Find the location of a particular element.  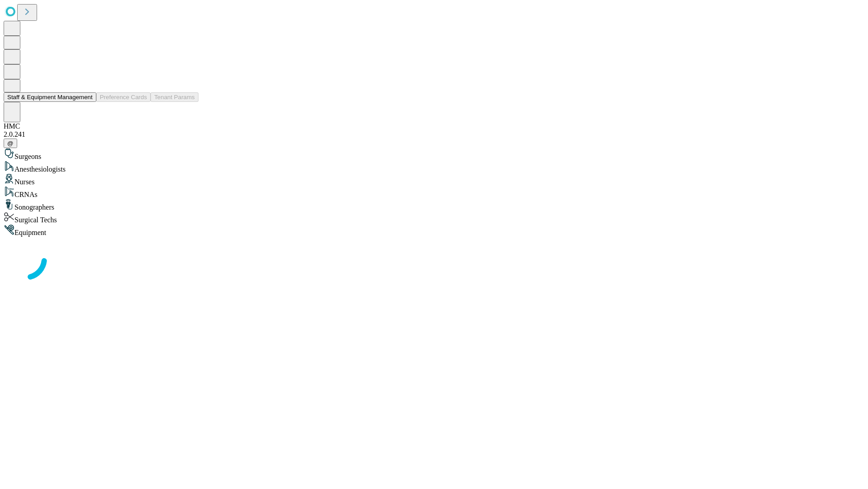

div: HMC is located at coordinates (434, 126).